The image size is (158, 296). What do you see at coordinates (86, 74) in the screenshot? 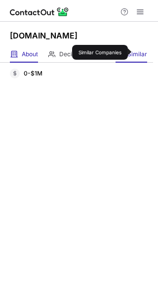
I see `div: 0-$1M` at bounding box center [86, 74].